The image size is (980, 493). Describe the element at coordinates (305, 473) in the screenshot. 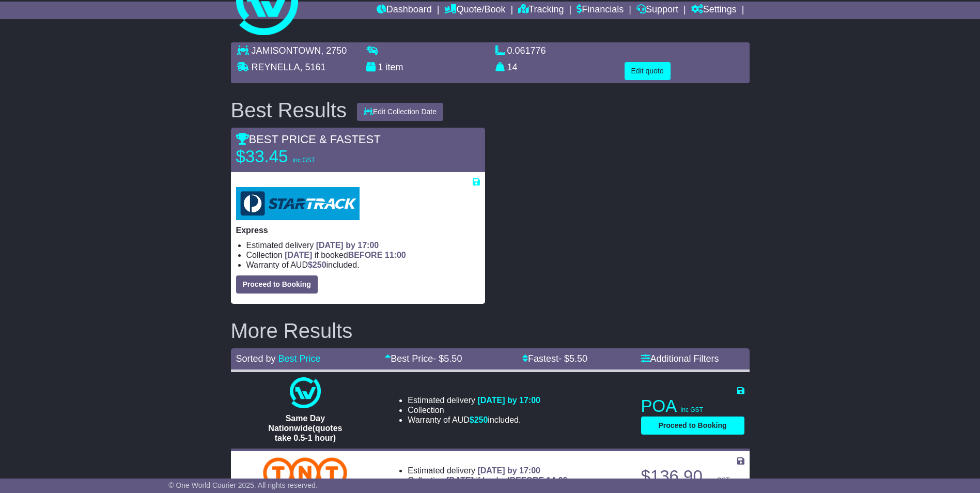

I see `img: TNT Domestic: Road Express` at that location.